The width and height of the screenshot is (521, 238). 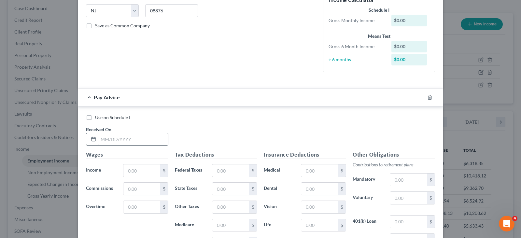 I want to click on label: Dental, so click(x=279, y=189).